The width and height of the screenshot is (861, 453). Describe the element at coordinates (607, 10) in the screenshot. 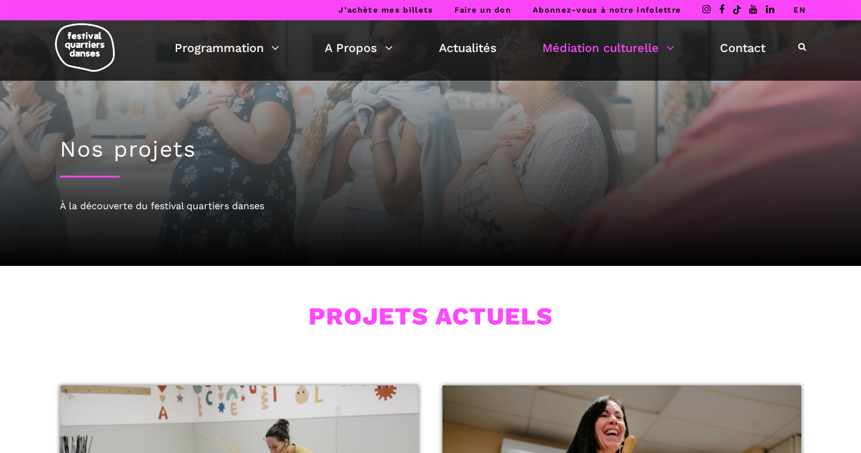

I see `a: Abonnez-vous à notre infolettre` at that location.